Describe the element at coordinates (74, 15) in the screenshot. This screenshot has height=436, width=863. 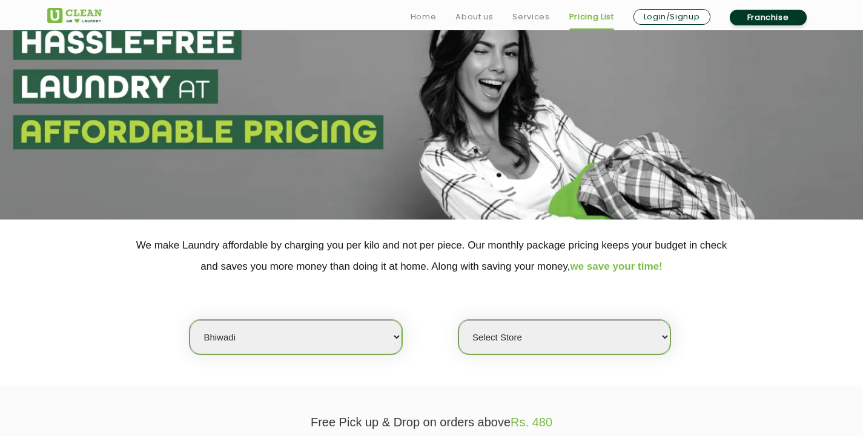
I see `img: UClean Laundry and Dry Cleaning` at that location.